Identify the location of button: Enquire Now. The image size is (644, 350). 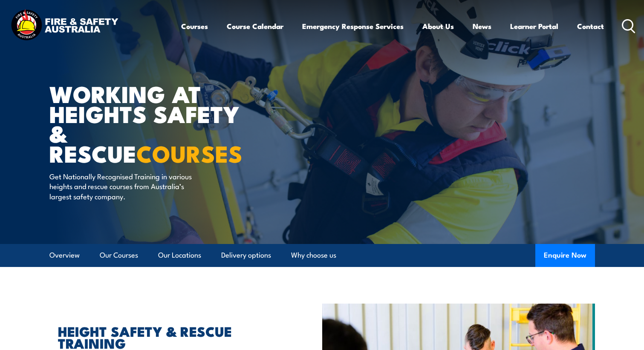
(565, 255).